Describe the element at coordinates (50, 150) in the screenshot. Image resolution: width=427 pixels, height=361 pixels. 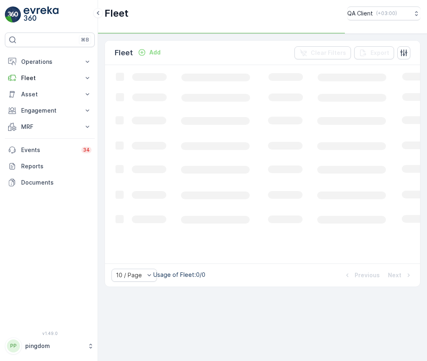
I see `a: Events34` at that location.